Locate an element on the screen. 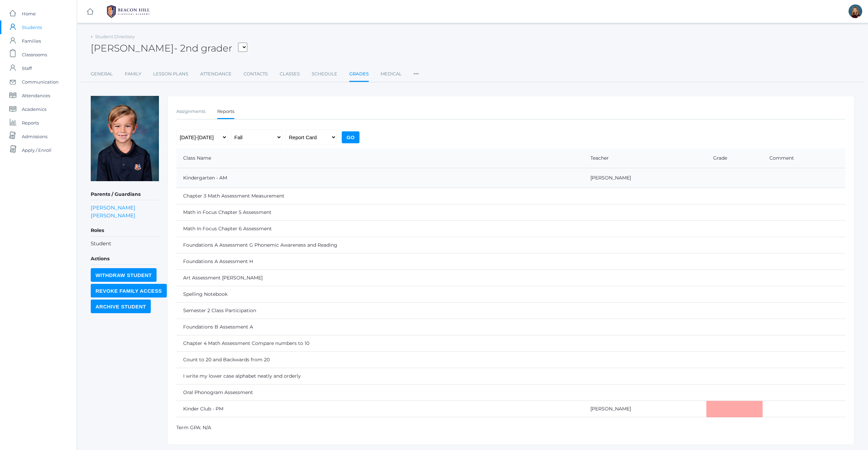 The image size is (868, 450). span: Reports is located at coordinates (30, 122).